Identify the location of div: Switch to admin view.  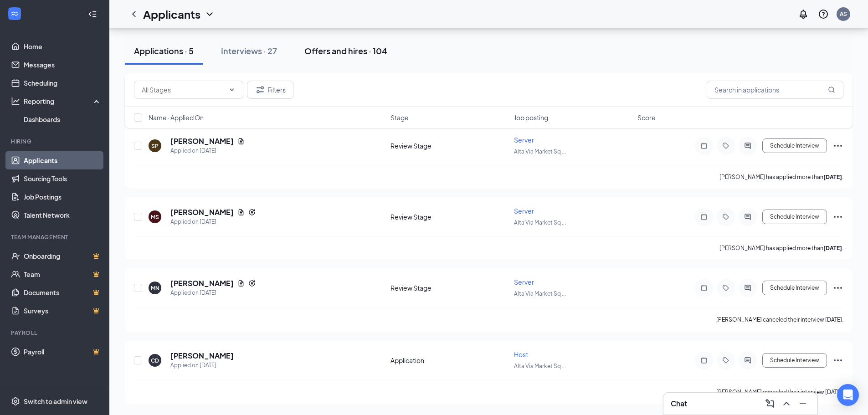
(56, 401).